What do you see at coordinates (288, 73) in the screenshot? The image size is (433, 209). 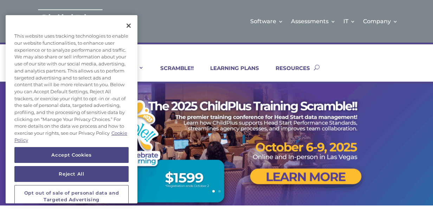 I see `a: RESOURCES` at bounding box center [288, 73].